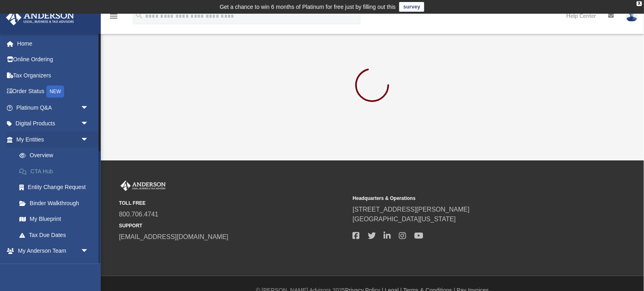  What do you see at coordinates (56, 155) in the screenshot?
I see `a: Overview` at bounding box center [56, 155].